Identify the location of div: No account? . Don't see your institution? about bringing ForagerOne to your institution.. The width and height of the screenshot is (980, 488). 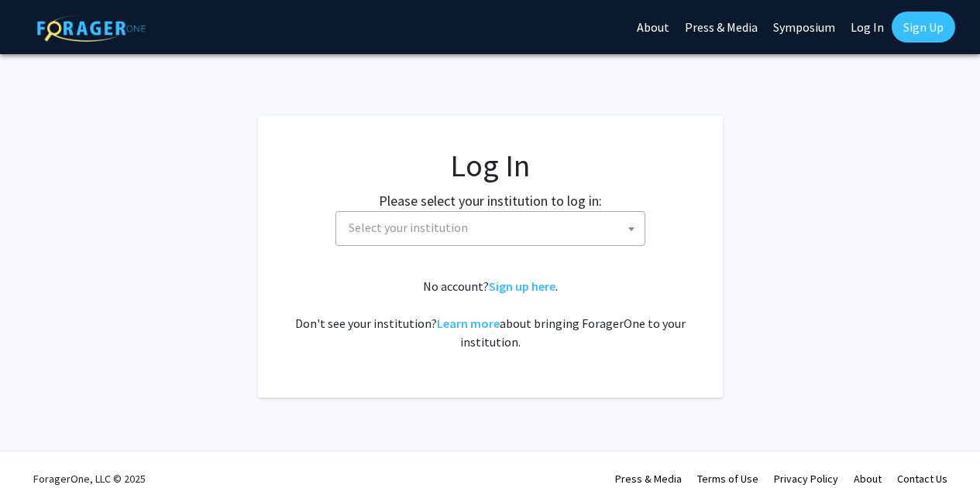
(490, 314).